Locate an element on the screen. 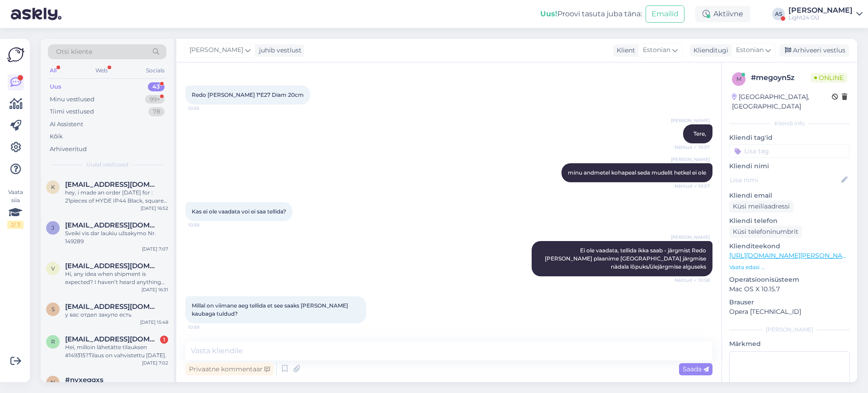 This screenshot has width=868, height=393. div: Klient is located at coordinates (624, 50).